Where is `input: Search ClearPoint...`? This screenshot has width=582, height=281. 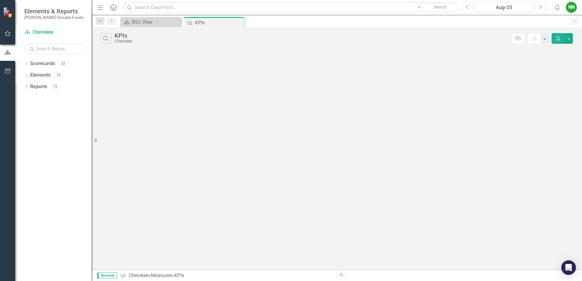
input: Search ClearPoint... is located at coordinates (290, 7).